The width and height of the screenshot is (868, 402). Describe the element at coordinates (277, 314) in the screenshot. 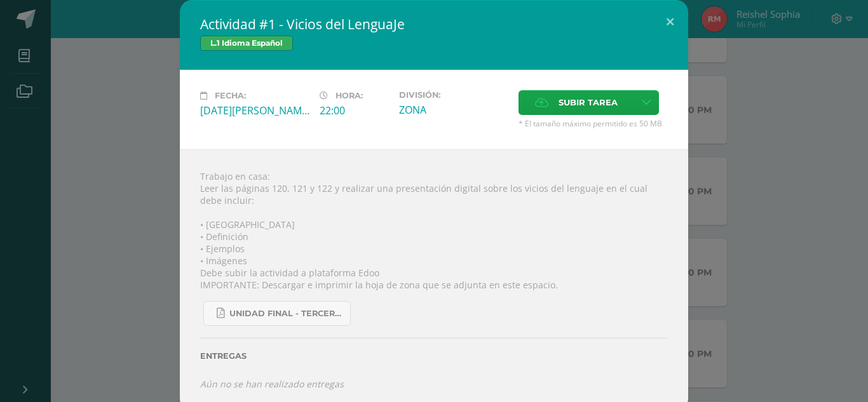

I see `a: UNIDAD FINAL - TERCERO BASICO A-B-C.pdf` at that location.